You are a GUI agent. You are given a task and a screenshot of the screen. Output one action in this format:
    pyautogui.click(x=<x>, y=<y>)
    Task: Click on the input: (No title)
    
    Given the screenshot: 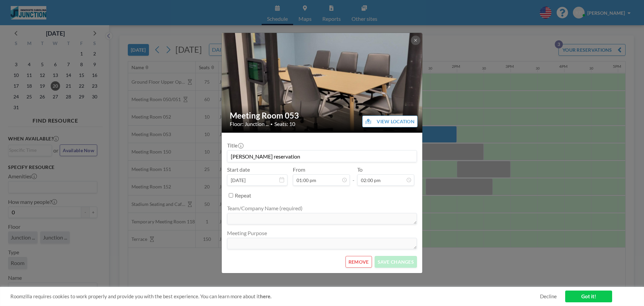 What is the action you would take?
    pyautogui.click(x=322, y=156)
    